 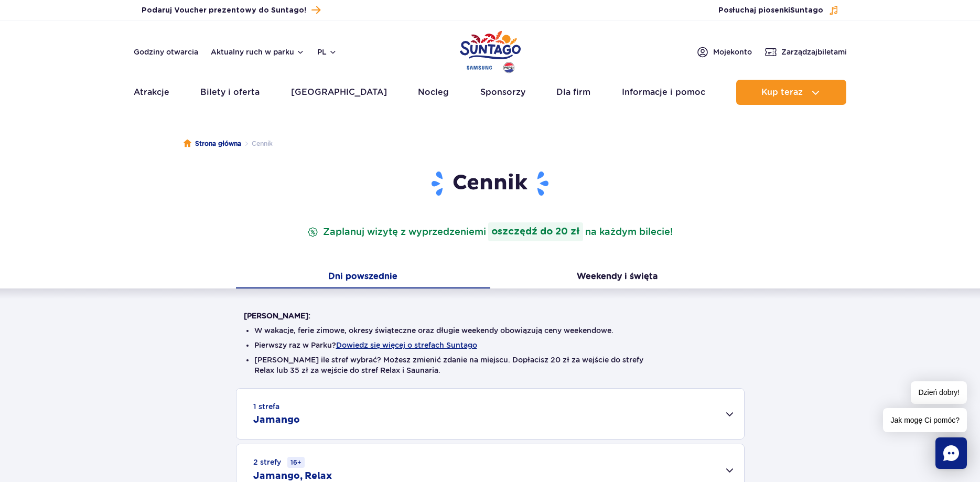 What do you see at coordinates (791, 92) in the screenshot?
I see `button: Kup teraz` at bounding box center [791, 92].